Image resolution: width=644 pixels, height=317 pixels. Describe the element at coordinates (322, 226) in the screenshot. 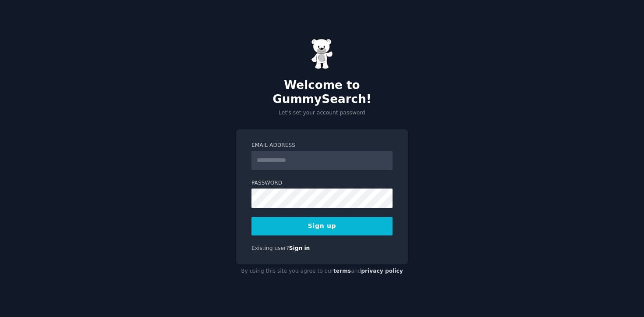

I see `button: Sign up` at that location.